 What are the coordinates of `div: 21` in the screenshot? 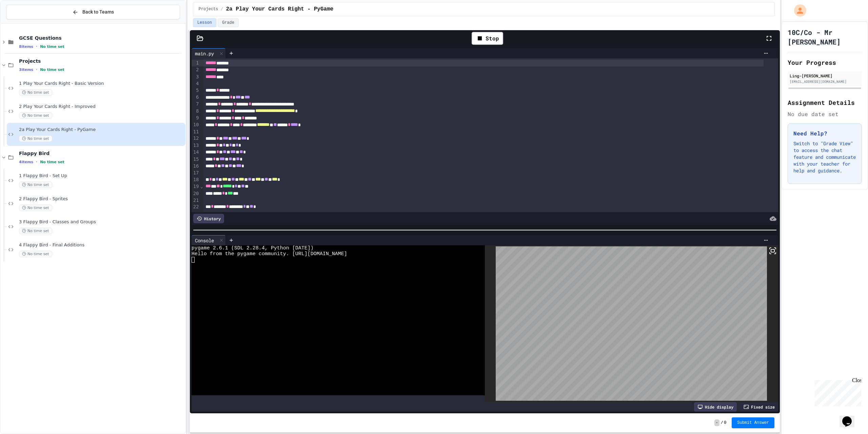 It's located at (195, 201).